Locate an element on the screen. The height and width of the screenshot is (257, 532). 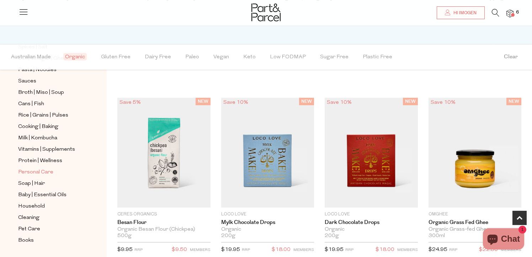
a: Pasta | Noodles is located at coordinates (51, 70).